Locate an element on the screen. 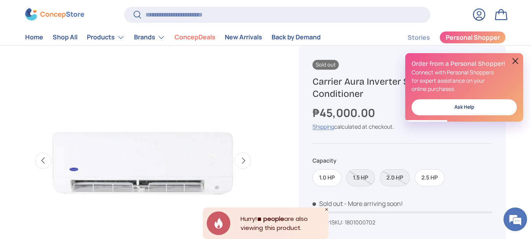  a: Shop All is located at coordinates (65, 37).